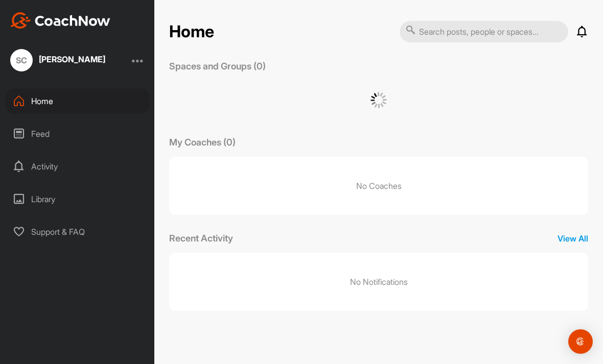 The width and height of the screenshot is (603, 364). What do you see at coordinates (60, 20) in the screenshot?
I see `img: CoachNow` at bounding box center [60, 20].